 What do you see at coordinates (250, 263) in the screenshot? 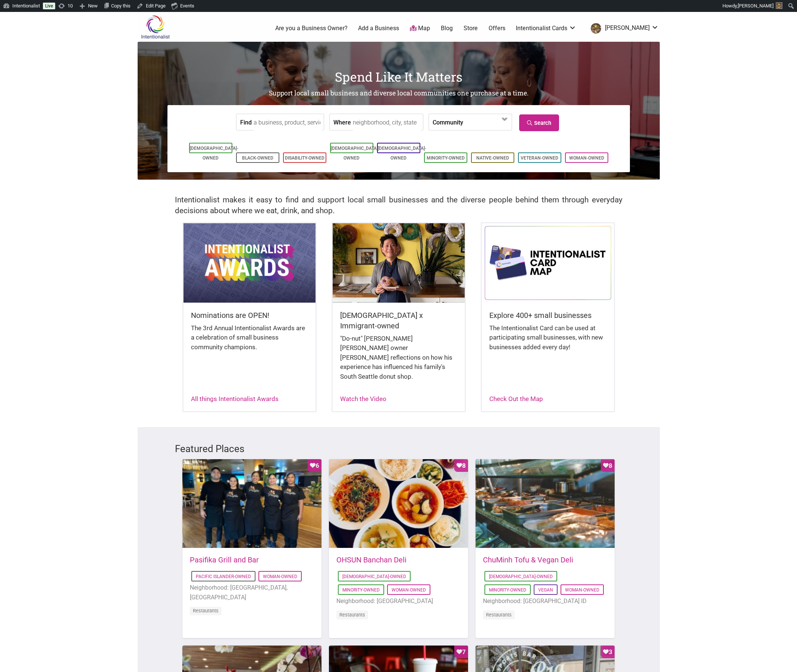
I see `img: Intentionalist Awards` at bounding box center [250, 263].